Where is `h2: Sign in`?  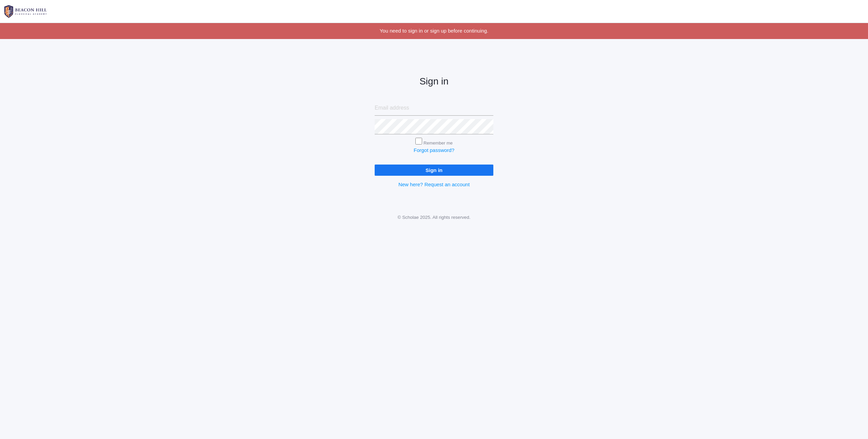 h2: Sign in is located at coordinates (434, 81).